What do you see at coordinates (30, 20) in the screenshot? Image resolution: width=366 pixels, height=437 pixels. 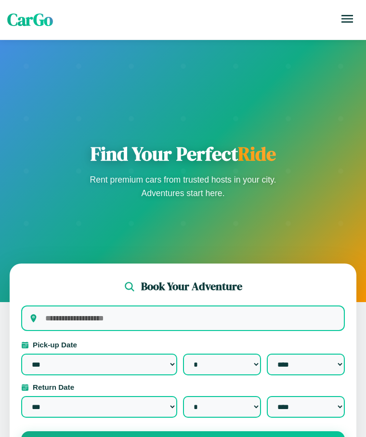 I see `span: CarGo` at bounding box center [30, 20].